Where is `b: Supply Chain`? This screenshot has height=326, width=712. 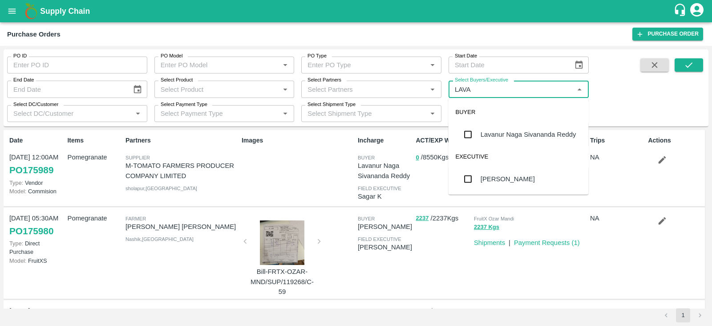 b: Supply Chain is located at coordinates (65, 11).